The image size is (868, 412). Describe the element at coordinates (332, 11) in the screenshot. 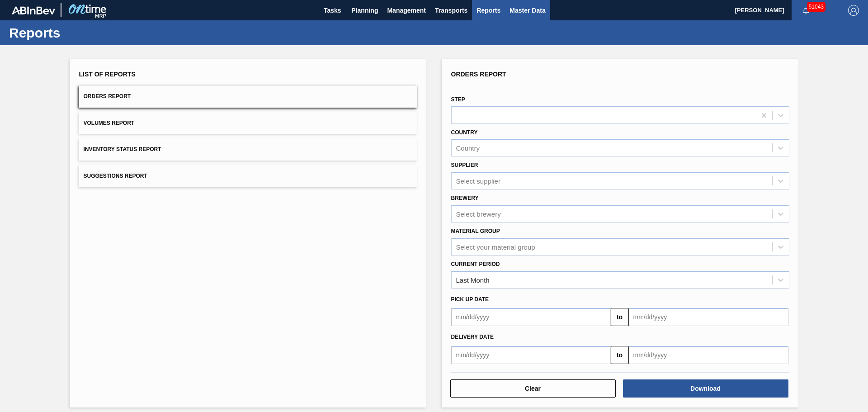

I see `span: Tasks` at that location.